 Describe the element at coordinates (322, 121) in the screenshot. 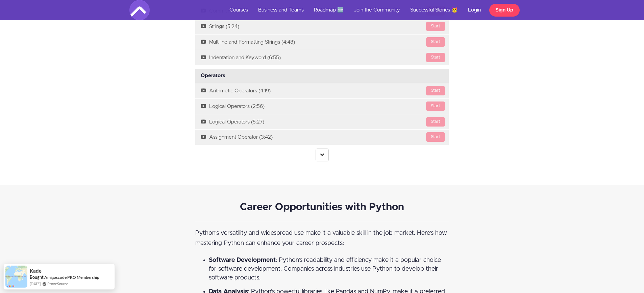

I see `a: StartLogical Operators (5:27)` at that location.